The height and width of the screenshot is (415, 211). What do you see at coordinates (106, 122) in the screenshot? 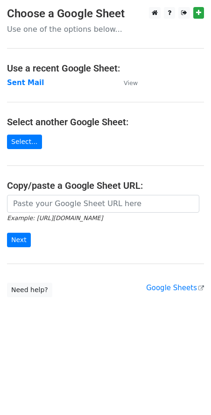
I see `h4: Select another Google Sheet:` at bounding box center [106, 122].